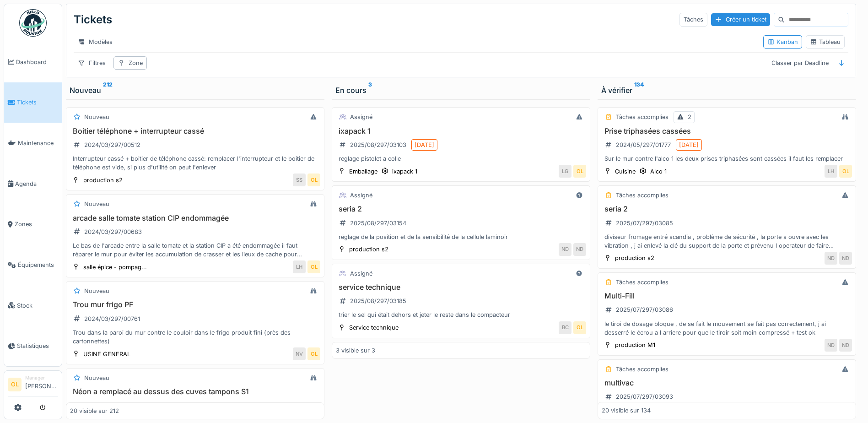 This screenshot has height=423, width=868. I want to click on div: 2025/08/297/03185, so click(378, 301).